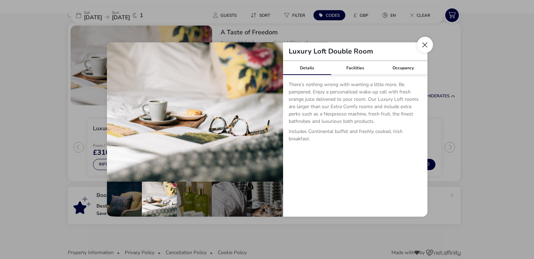 This screenshot has width=534, height=259. I want to click on div: Details, so click(307, 68).